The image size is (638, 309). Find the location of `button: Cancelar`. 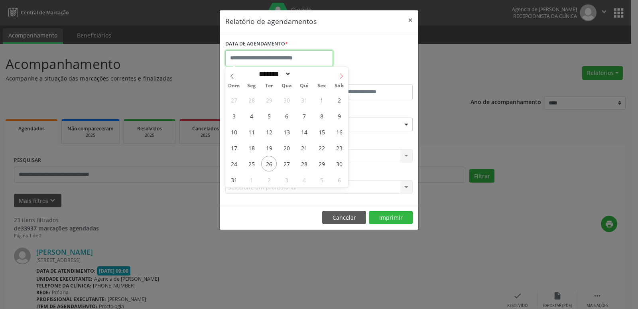

button: Cancelar is located at coordinates (344, 218).